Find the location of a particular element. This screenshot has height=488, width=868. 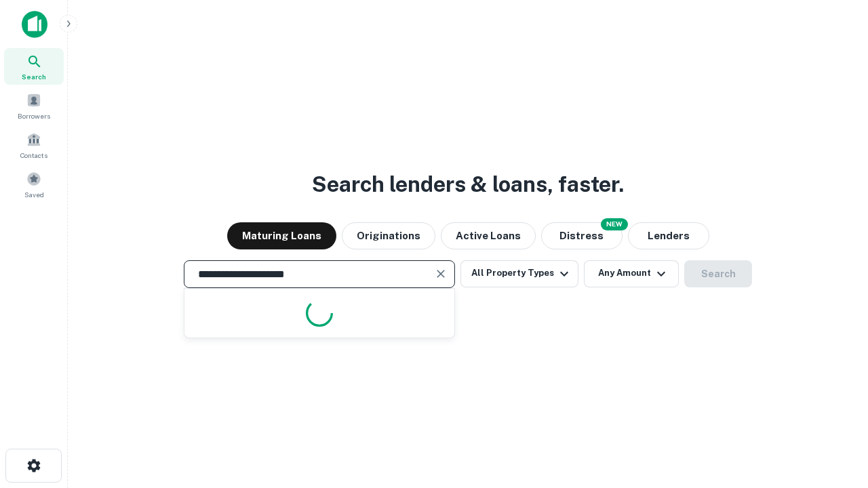

button: Originations is located at coordinates (389, 236).